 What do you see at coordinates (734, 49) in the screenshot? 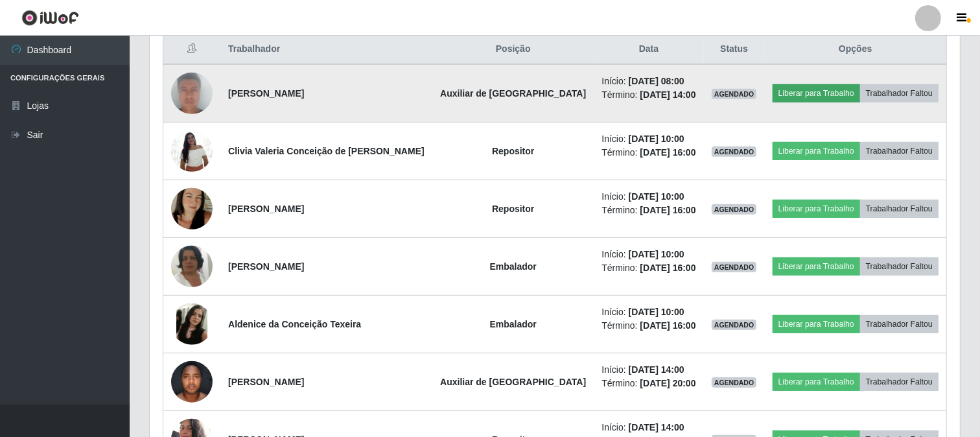
I see `th: Status` at bounding box center [734, 49].